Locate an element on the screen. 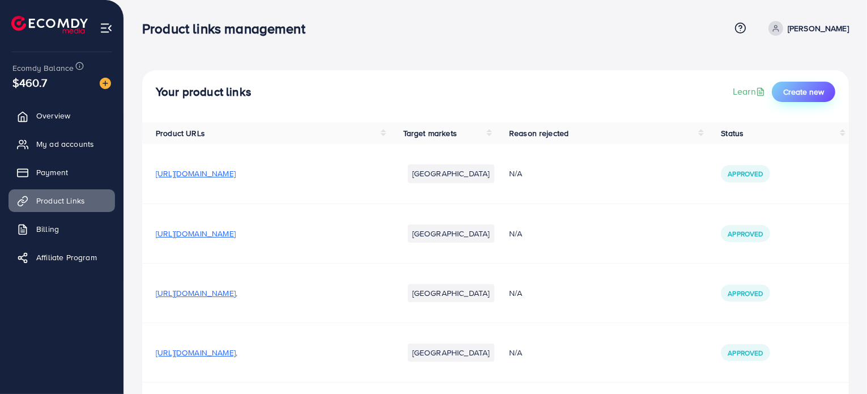  button: Create new is located at coordinates (804, 92).